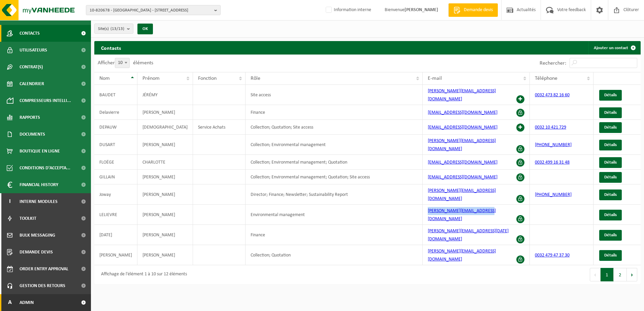  Describe the element at coordinates (10, 303) in the screenshot. I see `span: A` at that location.